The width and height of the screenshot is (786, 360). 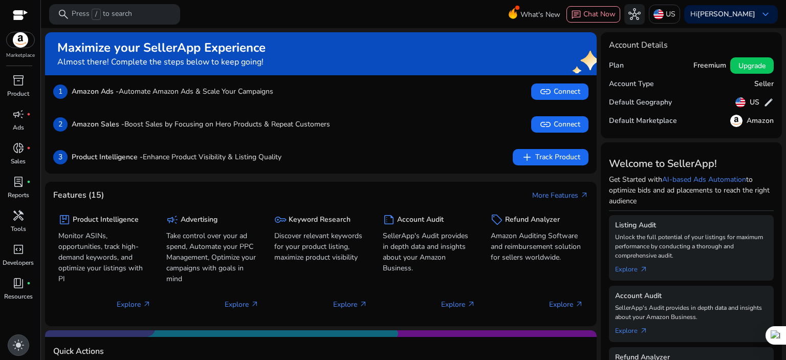 I want to click on p: Resources, so click(x=18, y=296).